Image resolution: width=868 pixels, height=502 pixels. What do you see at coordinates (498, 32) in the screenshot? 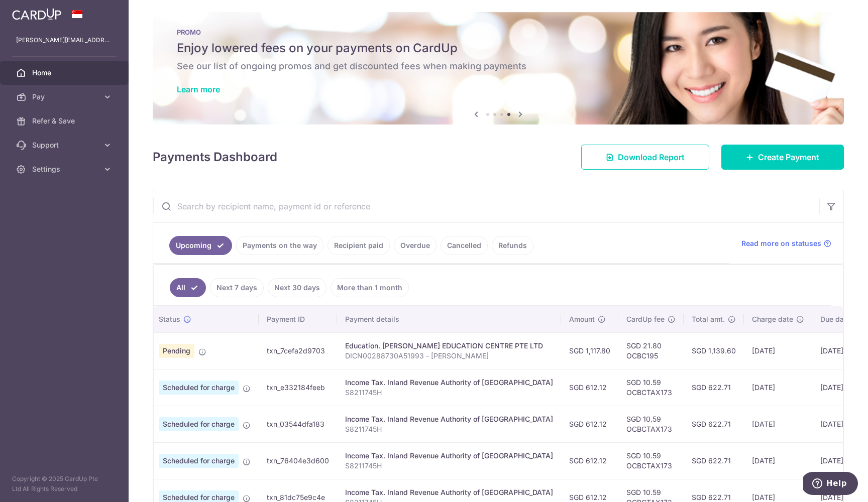
I see `p: PROMO` at bounding box center [498, 32].